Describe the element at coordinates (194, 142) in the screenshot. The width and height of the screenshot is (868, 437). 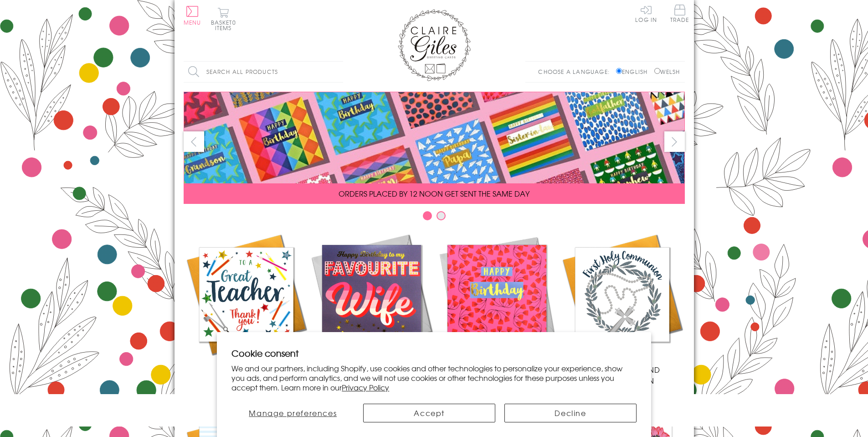
I see `button: prev` at that location.